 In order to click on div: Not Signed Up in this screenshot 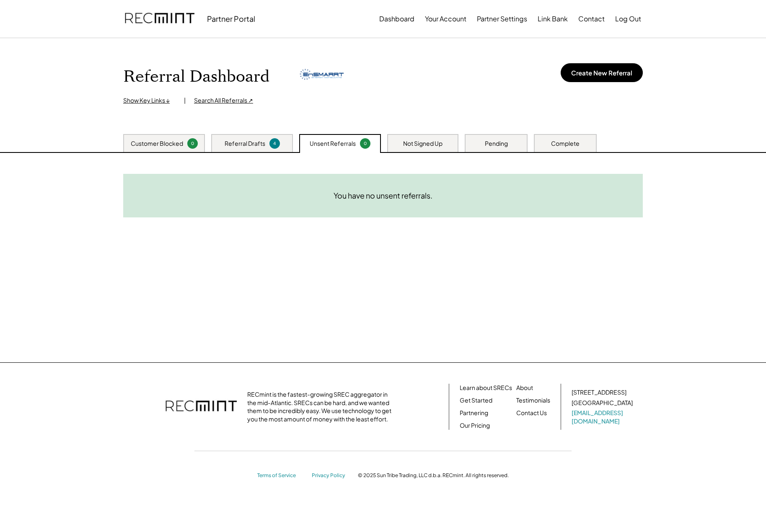, I will do `click(423, 144)`.